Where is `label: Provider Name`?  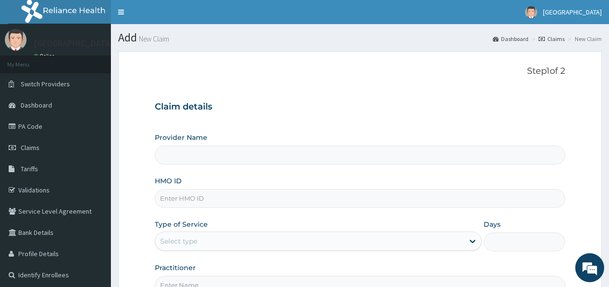
label: Provider Name is located at coordinates (181, 137).